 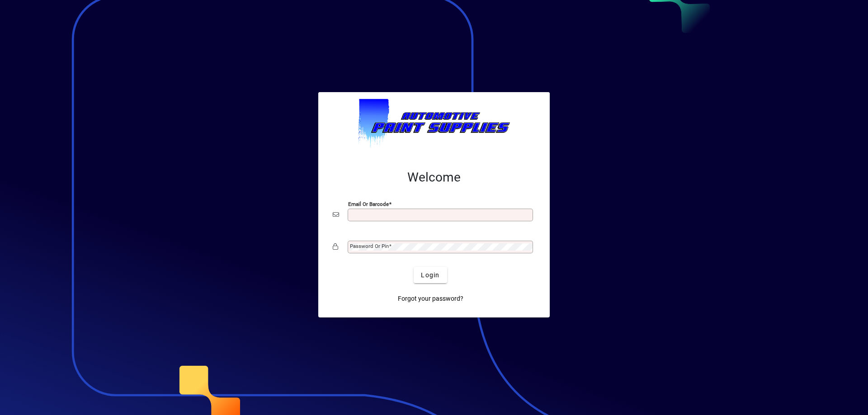 I want to click on button: Login, so click(x=430, y=275).